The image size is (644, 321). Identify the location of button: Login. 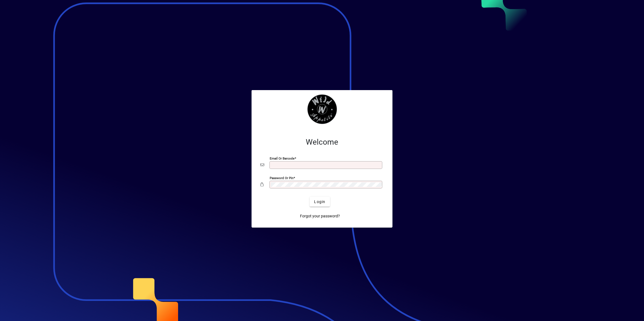
(320, 202).